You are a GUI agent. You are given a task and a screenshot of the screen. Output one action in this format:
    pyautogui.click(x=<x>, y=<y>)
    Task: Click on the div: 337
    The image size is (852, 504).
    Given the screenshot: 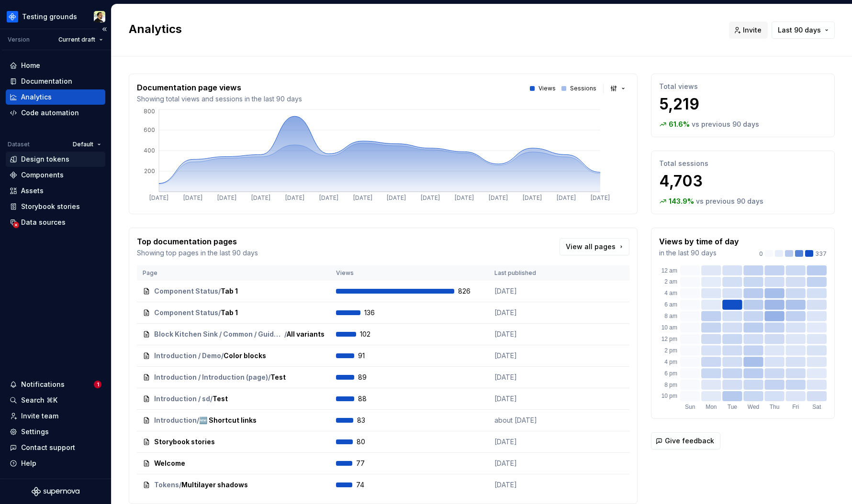 What is the action you would take?
    pyautogui.click(x=792, y=254)
    